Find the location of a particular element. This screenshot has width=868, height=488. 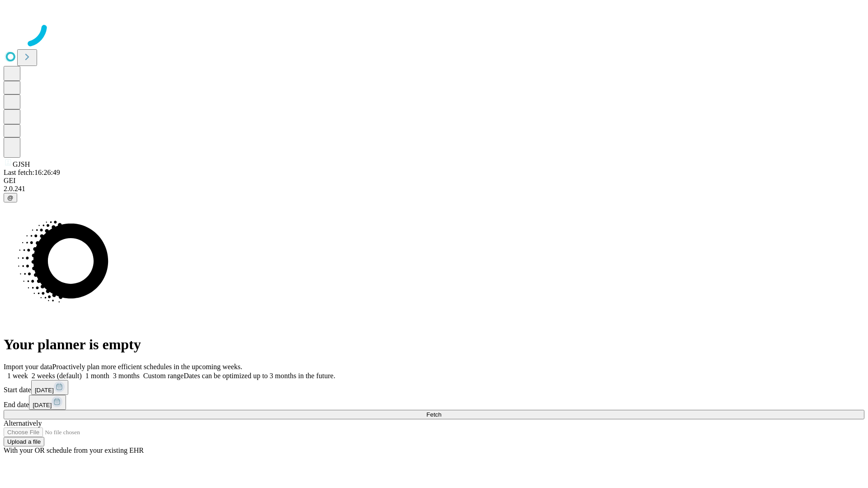

h1: Your planner is empty is located at coordinates (434, 345).